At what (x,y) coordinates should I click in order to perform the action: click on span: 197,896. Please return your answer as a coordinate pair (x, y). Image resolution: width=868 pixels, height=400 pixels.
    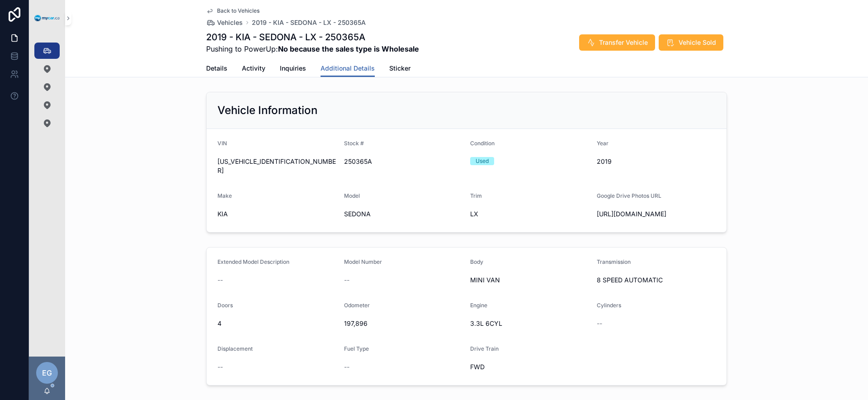
    Looking at the image, I should click on (403, 324).